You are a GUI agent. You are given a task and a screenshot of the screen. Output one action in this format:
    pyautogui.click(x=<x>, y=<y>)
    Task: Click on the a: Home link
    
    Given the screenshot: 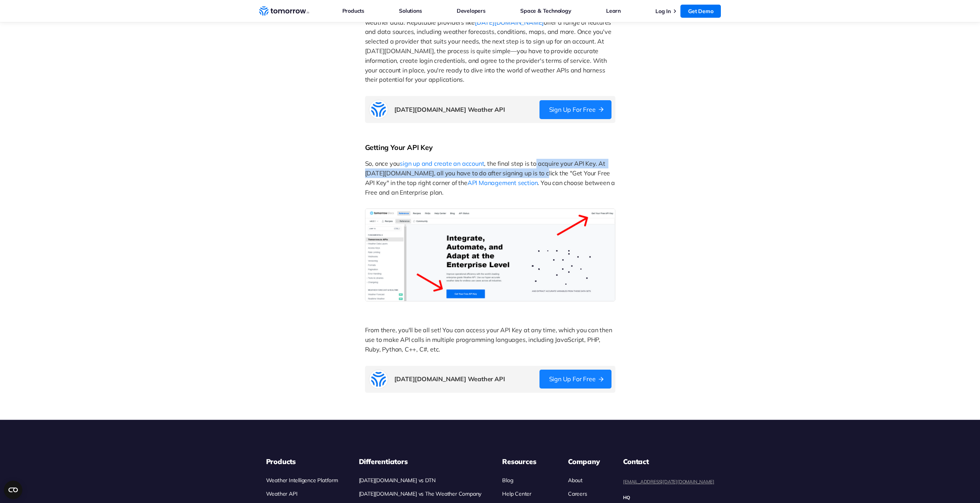 What is the action you would take?
    pyautogui.click(x=284, y=11)
    